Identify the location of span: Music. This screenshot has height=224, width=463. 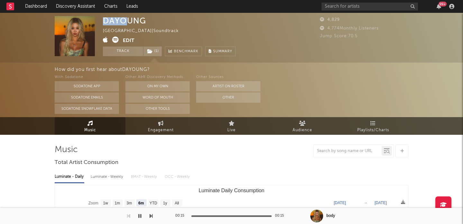
(90, 131).